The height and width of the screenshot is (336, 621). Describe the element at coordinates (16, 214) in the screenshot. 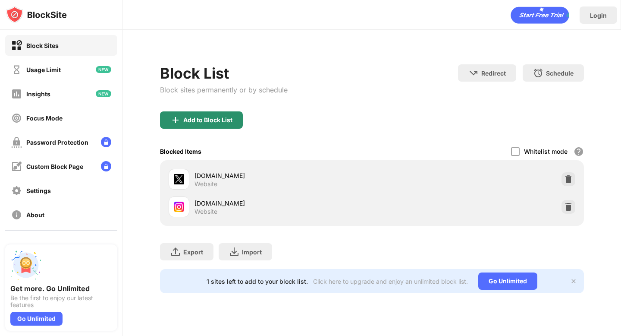

I see `img: about-off.svg` at that location.